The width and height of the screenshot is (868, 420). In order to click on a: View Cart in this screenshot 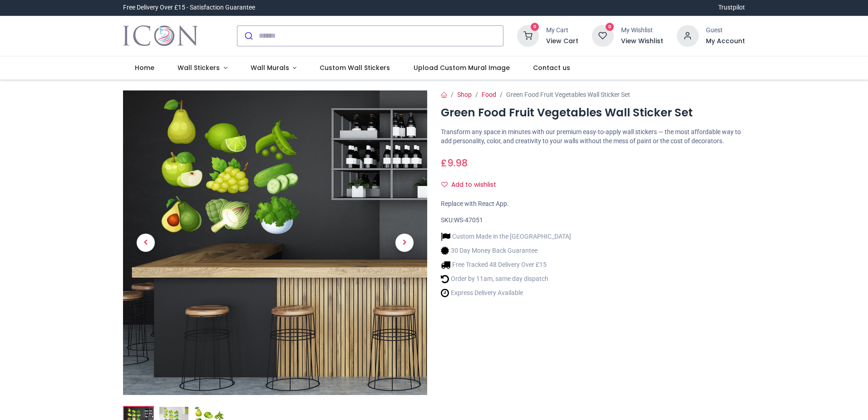, I will do `click(562, 41)`.